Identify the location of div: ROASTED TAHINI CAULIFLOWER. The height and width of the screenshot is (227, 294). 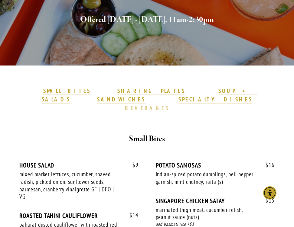
(79, 216).